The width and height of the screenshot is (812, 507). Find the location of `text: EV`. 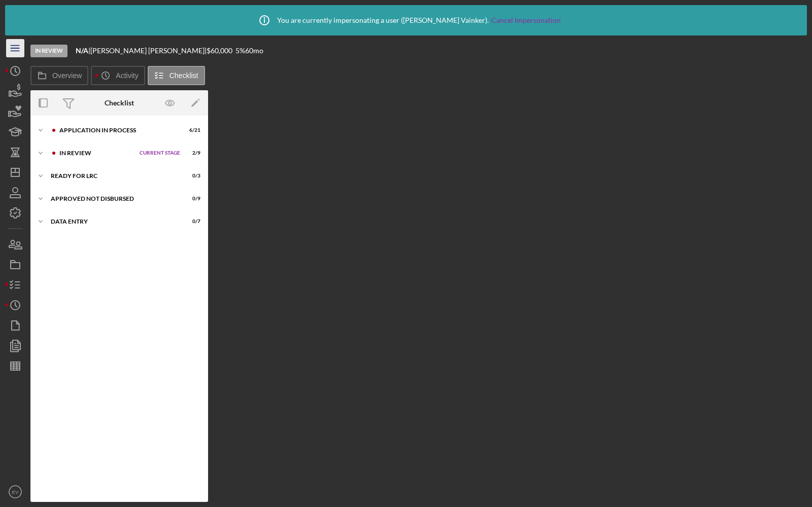

text: EV is located at coordinates (15, 492).